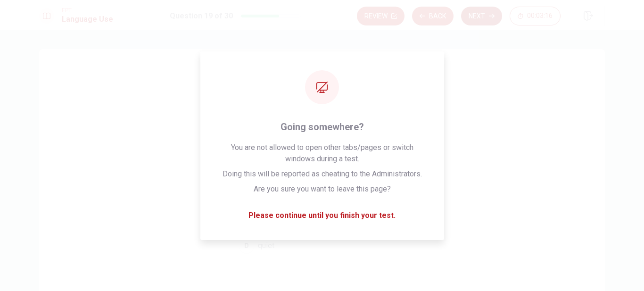  I want to click on button: 00:03:16, so click(535, 16).